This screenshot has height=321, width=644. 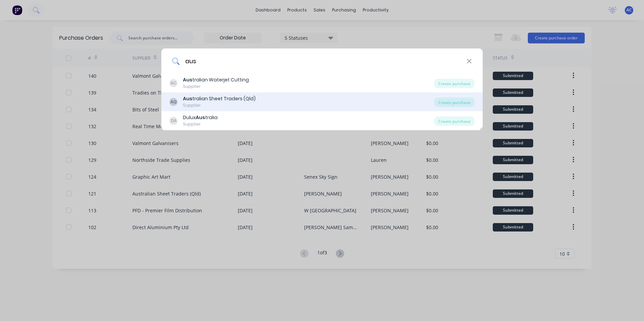 What do you see at coordinates (323, 61) in the screenshot?
I see `input: Enter a supplier name to create a new order...` at bounding box center [323, 61].